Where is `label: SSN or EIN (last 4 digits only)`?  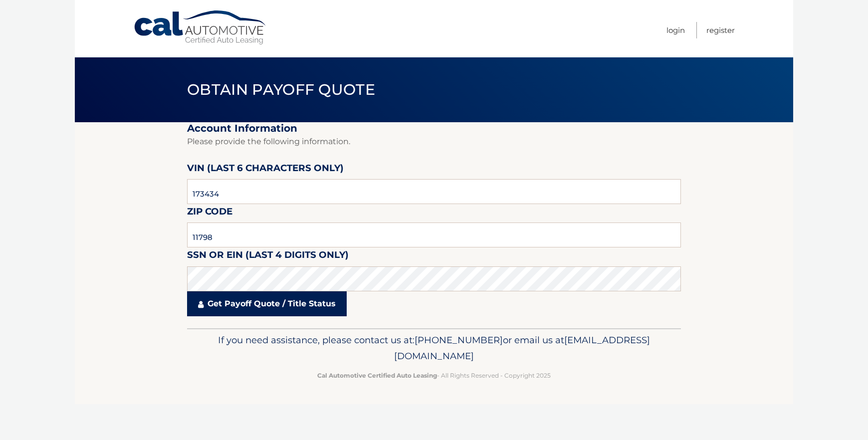
label: SSN or EIN (last 4 digits only) is located at coordinates (268, 257).